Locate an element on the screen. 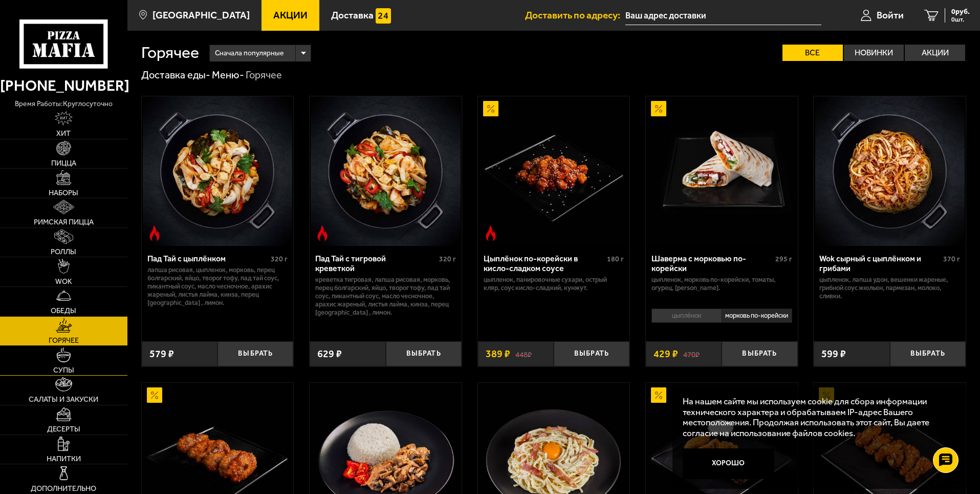 The width and height of the screenshot is (980, 494). a: Острое блюдоПад Тай с цыплёнком is located at coordinates (218, 171).